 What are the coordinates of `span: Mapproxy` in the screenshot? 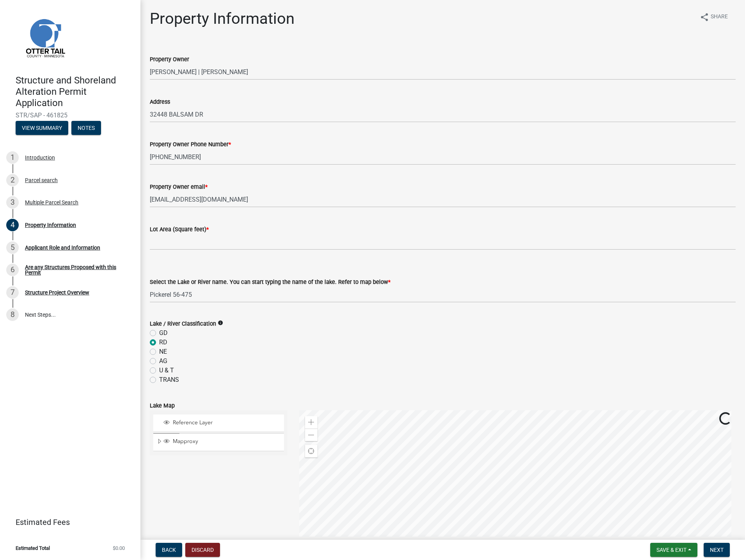 It's located at (226, 441).